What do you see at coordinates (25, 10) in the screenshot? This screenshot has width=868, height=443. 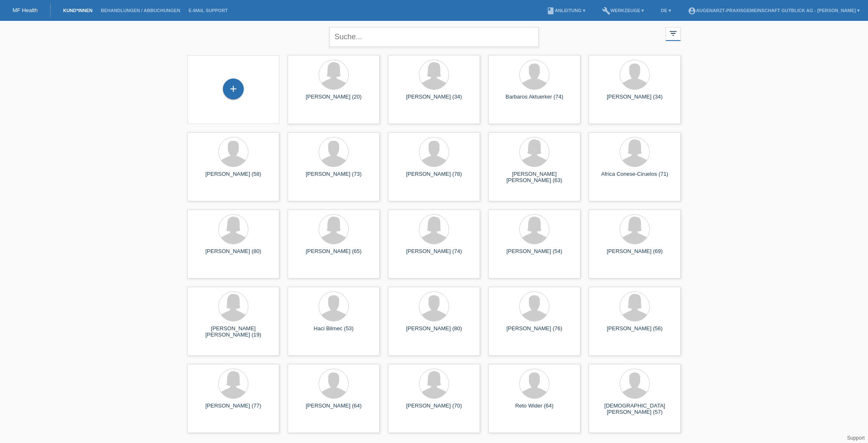 I see `a: MF Health` at bounding box center [25, 10].